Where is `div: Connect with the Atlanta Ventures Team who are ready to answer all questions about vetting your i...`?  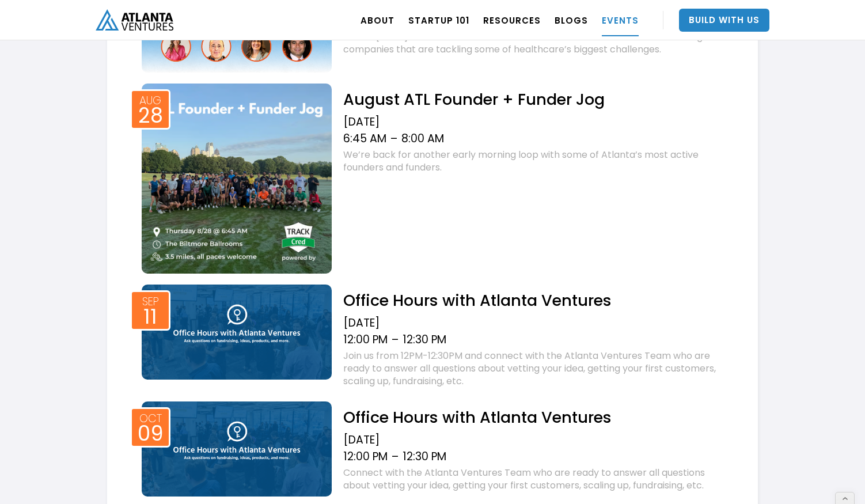 div: Connect with the Atlanta Ventures Team who are ready to answer all questions about vetting your i... is located at coordinates (536, 479).